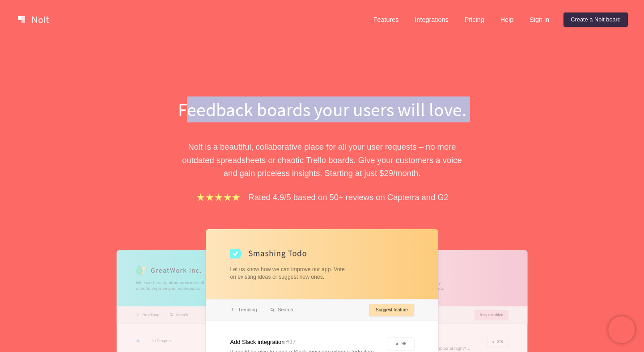 This screenshot has height=352, width=644. I want to click on p: Nolt is a beautiful, collaborative place for all your user requests – no more outdated spreadshee..., so click(322, 160).